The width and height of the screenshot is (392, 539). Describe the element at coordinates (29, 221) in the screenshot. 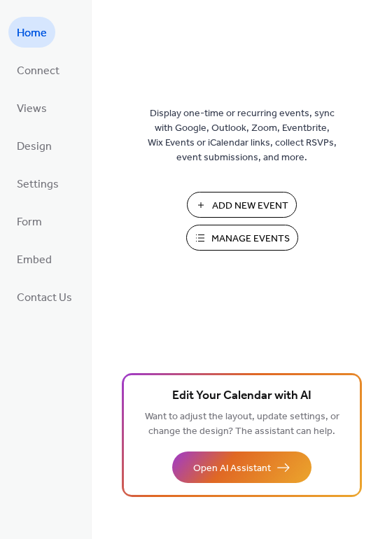

I see `a: Form` at that location.